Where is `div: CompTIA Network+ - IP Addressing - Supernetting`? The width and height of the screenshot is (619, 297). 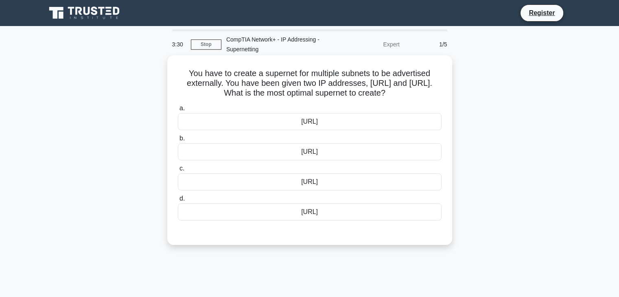
div: CompTIA Network+ - IP Addressing - Supernetting is located at coordinates (277, 44).